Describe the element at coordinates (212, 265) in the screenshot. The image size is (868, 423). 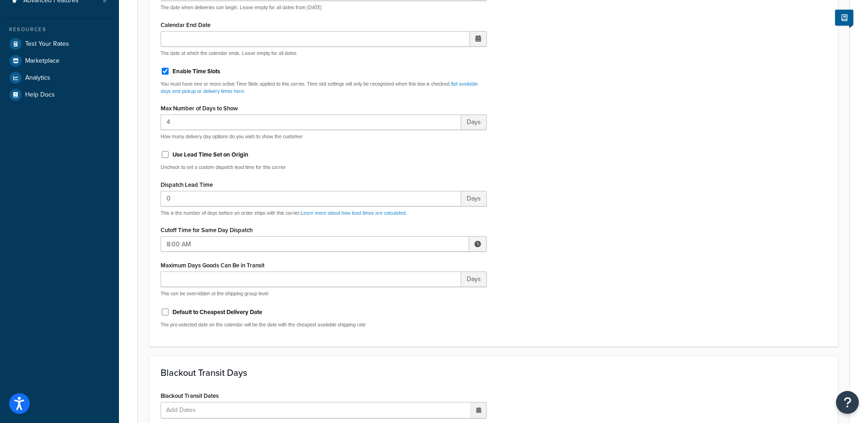
I see `label: Maximum Days Goods Can Be in Transit` at that location.